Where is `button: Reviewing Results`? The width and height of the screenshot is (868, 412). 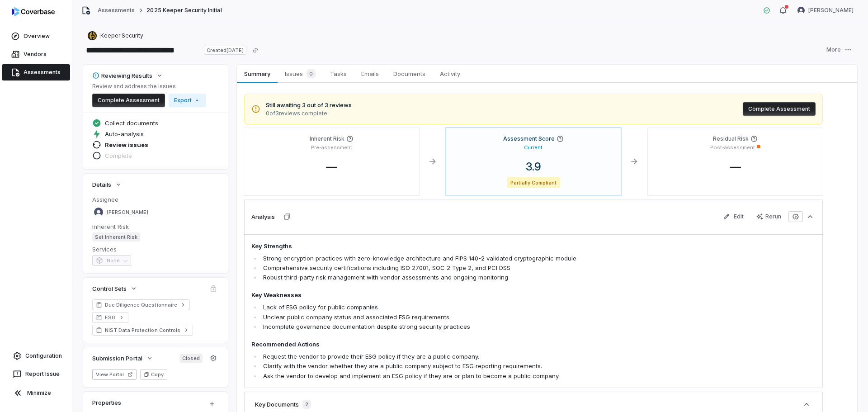 button: Reviewing Results is located at coordinates (128, 75).